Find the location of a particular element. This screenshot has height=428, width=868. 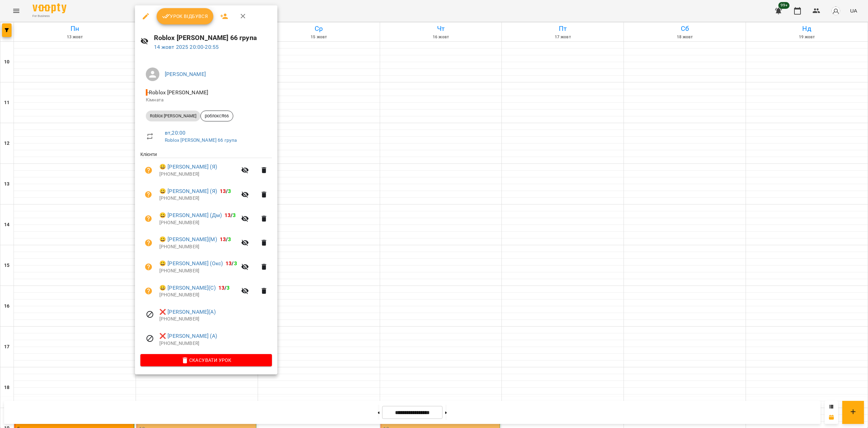

span: роблоксЯ66 is located at coordinates (216, 116).